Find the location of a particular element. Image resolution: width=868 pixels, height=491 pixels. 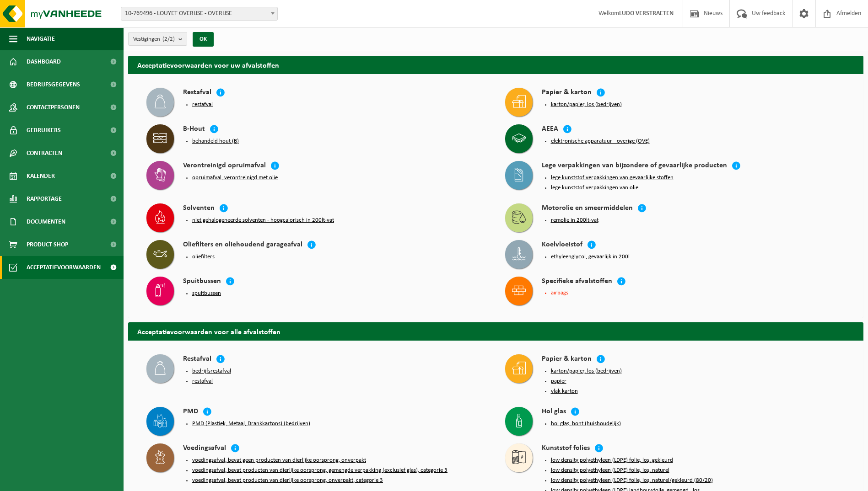

span: Dashboard is located at coordinates (44, 62).